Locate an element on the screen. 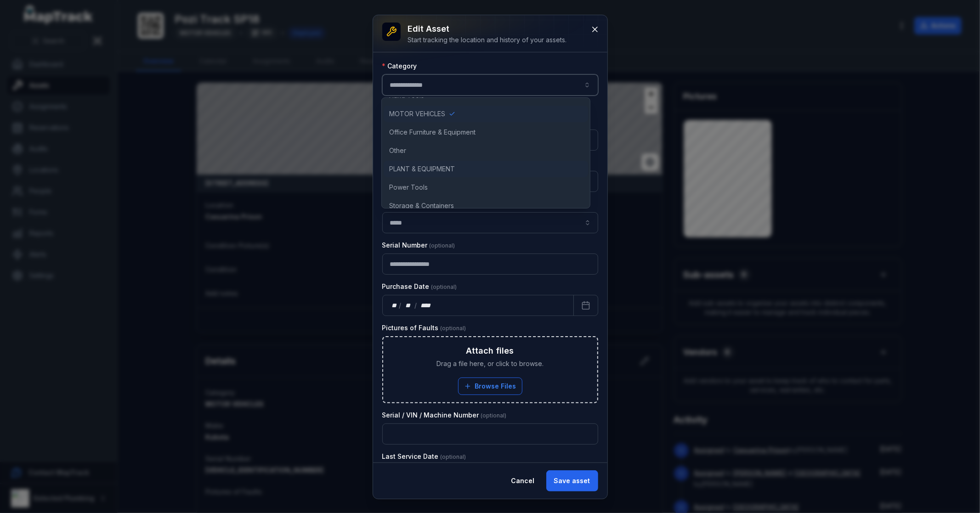 The width and height of the screenshot is (980, 513). button: Calendar is located at coordinates (586, 305).